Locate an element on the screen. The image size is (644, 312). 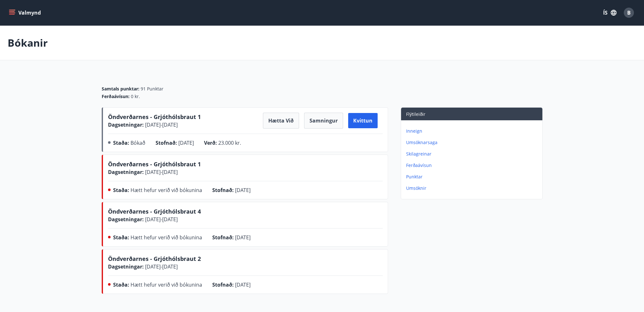
span: Öndverðarnes - Grjóthólsbraut 2 is located at coordinates (155, 259).